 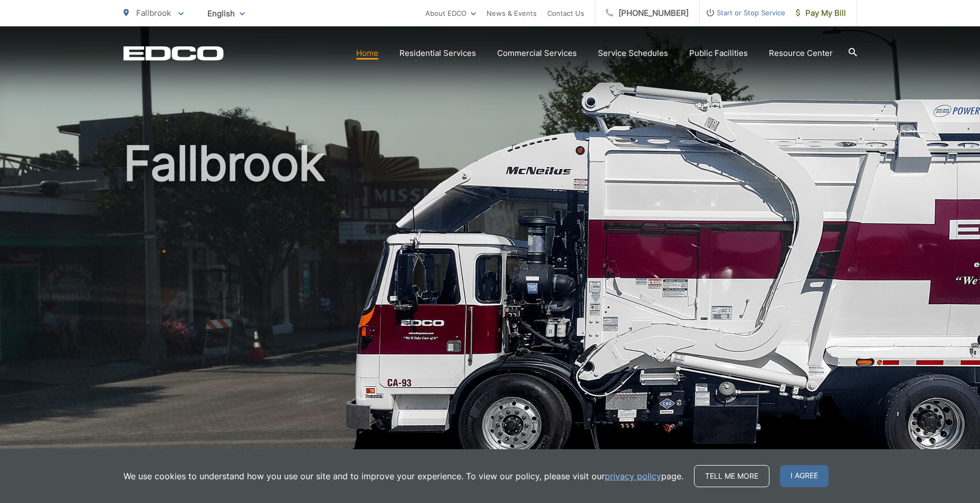 I want to click on a: Residential Services, so click(x=437, y=53).